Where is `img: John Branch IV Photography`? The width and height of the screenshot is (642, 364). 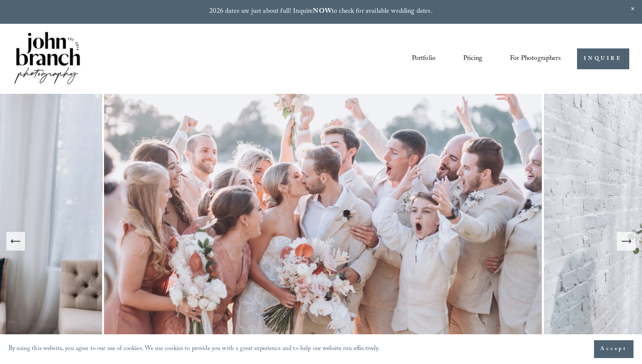
img: John Branch IV Photography is located at coordinates (47, 59).